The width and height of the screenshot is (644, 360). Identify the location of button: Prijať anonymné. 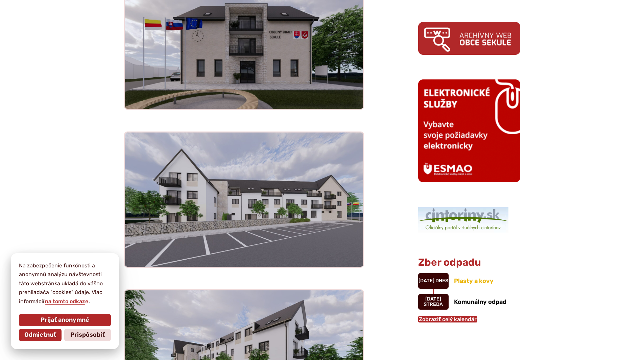
(65, 320).